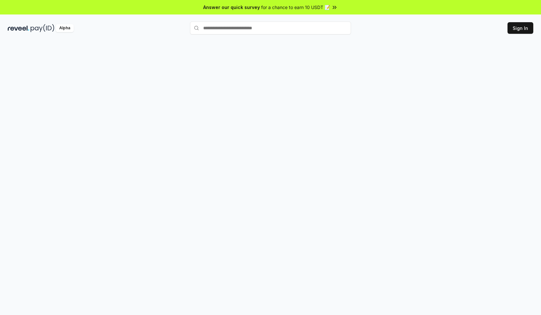 Image resolution: width=541 pixels, height=315 pixels. I want to click on img: reveel_dark, so click(18, 28).